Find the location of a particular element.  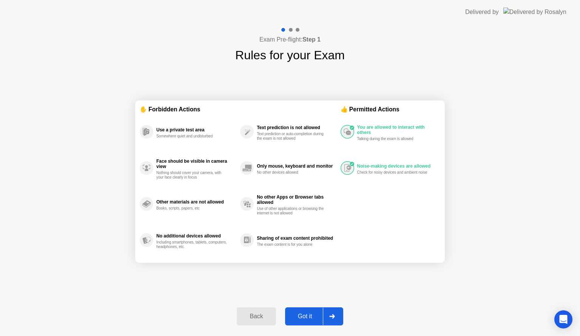

div: Use a private test area is located at coordinates (196, 130).